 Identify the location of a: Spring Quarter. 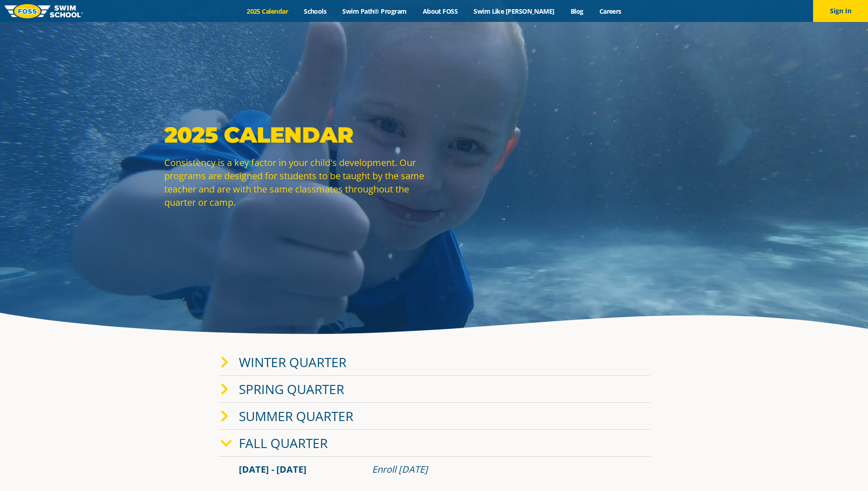
(291, 389).